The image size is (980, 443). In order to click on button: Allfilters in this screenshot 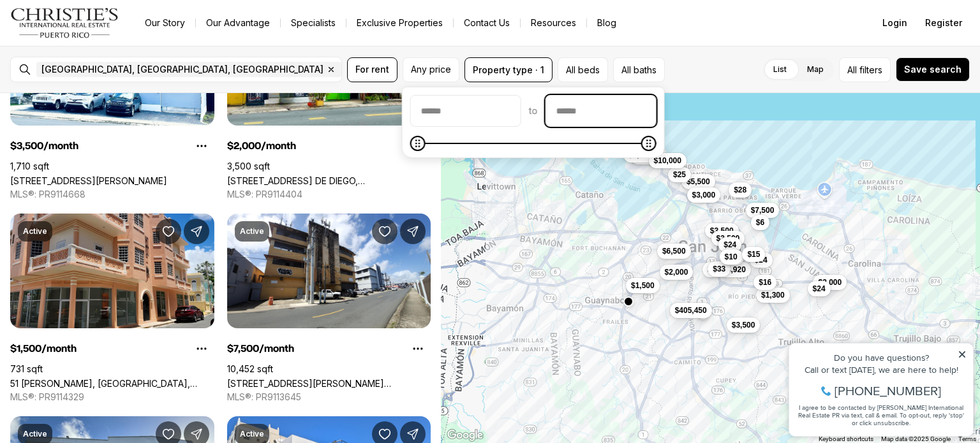, I will do `click(865, 69)`.